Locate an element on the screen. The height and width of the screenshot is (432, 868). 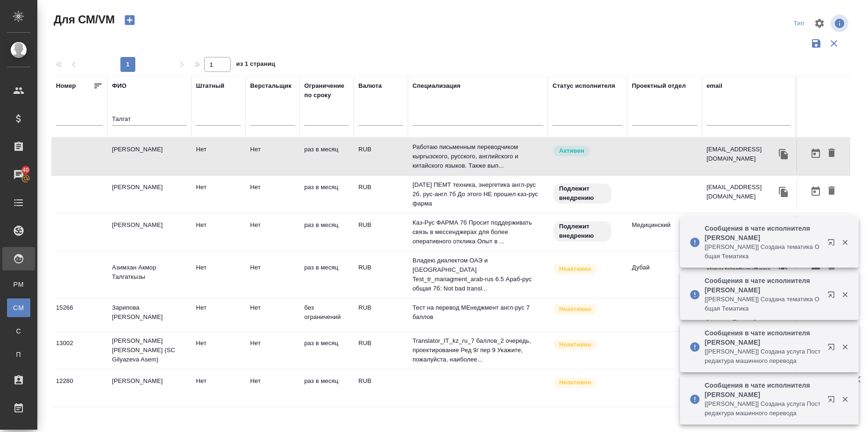
td: 13002 is located at coordinates (80, 350).